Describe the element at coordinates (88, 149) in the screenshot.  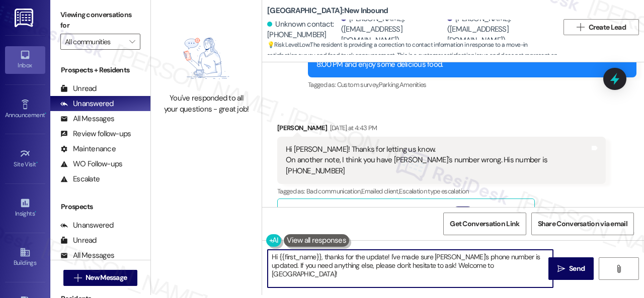
I see `div: Maintenance` at that location.